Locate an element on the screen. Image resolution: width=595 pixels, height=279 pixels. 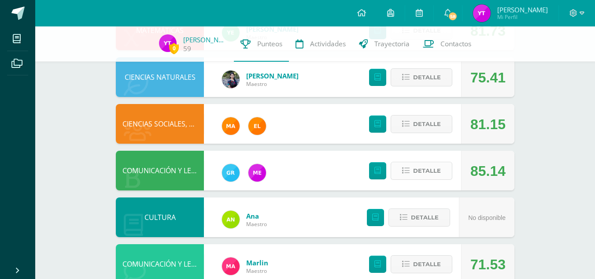
div: COMUNICACIÓN Y LENGUAJE, IDIOMA ESPAÑOL is located at coordinates (160, 170).